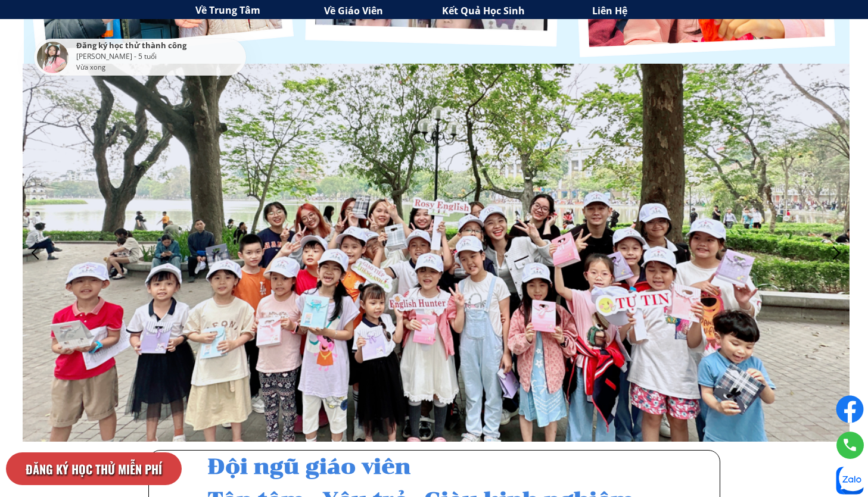 Image resolution: width=868 pixels, height=497 pixels. I want to click on p: ĐĂNG KÝ HỌC THỬ MIỄN PHÍ, so click(94, 468).